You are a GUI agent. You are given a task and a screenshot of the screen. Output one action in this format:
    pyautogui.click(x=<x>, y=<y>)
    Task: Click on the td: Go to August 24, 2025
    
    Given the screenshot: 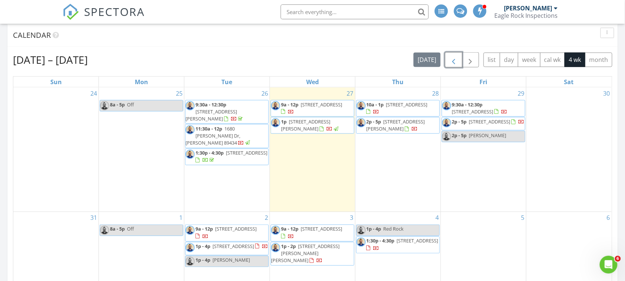 What is the action you would take?
    pyautogui.click(x=56, y=150)
    